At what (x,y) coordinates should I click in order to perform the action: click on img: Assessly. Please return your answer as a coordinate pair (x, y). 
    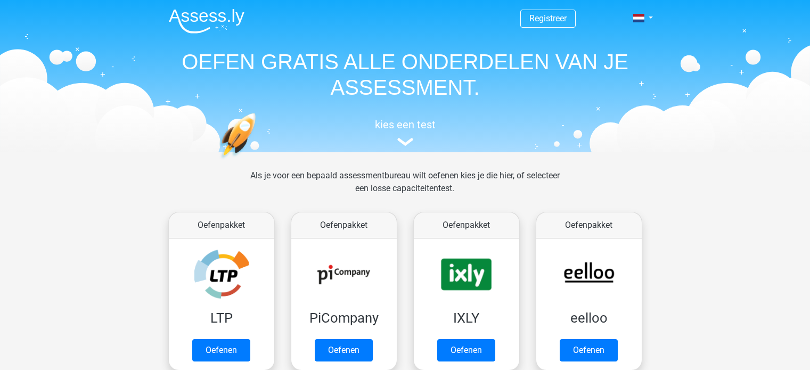
    Looking at the image, I should click on (207, 21).